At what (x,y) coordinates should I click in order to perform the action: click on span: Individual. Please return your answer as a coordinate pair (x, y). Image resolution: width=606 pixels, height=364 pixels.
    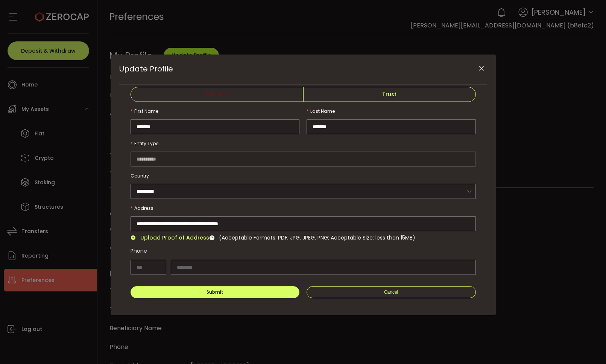
    Looking at the image, I should click on (216, 94).